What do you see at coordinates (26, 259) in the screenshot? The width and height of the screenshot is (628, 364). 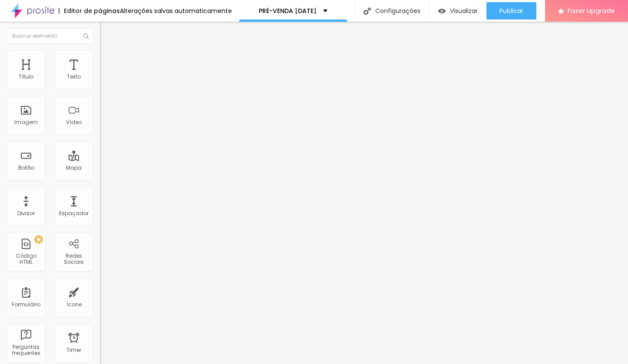 I see `div: Código HTML` at bounding box center [26, 259].